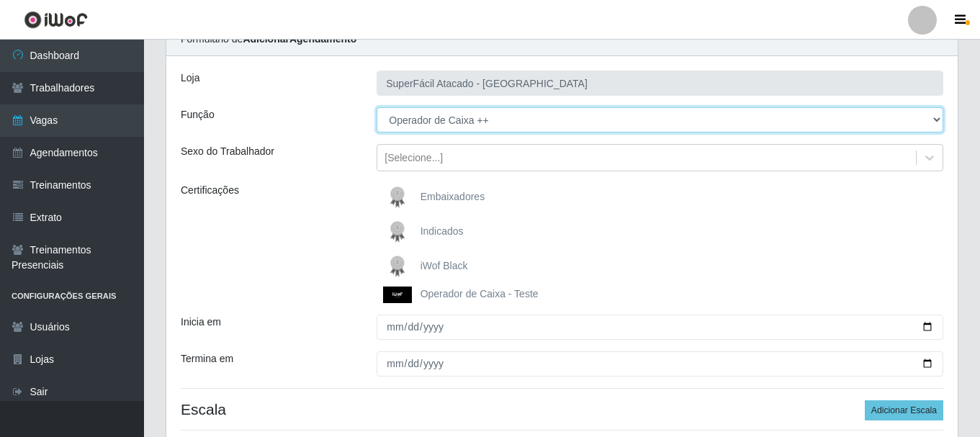  I want to click on img: Indicados, so click(400, 232).